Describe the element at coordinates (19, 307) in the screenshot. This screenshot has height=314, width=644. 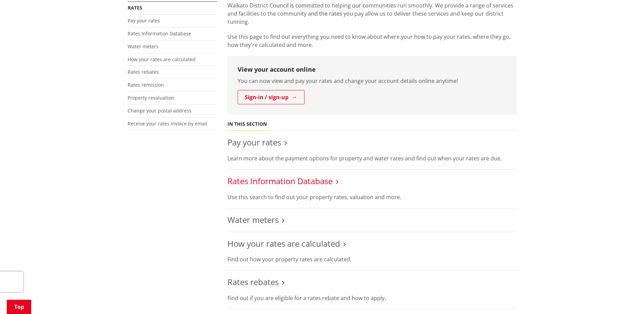
I see `a: Top` at that location.